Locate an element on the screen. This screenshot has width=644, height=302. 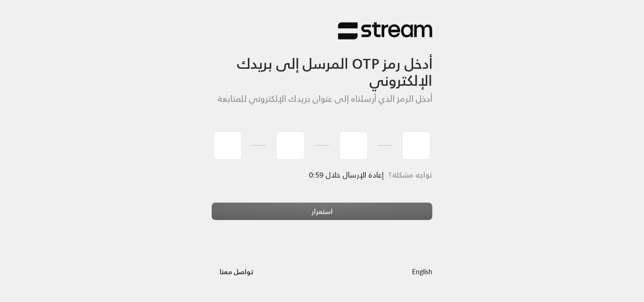
a: تواصل معنا is located at coordinates (236, 271).